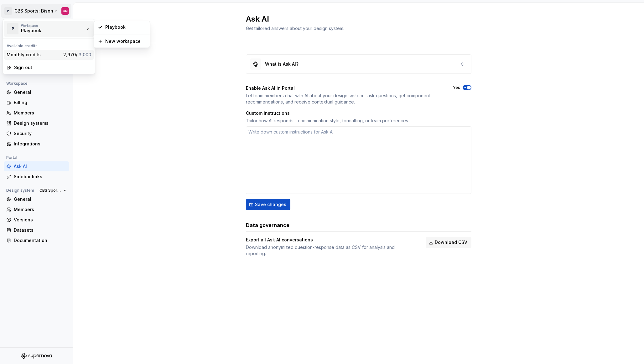 Image resolution: width=644 pixels, height=364 pixels. I want to click on span: 2,970 /, so click(77, 54).